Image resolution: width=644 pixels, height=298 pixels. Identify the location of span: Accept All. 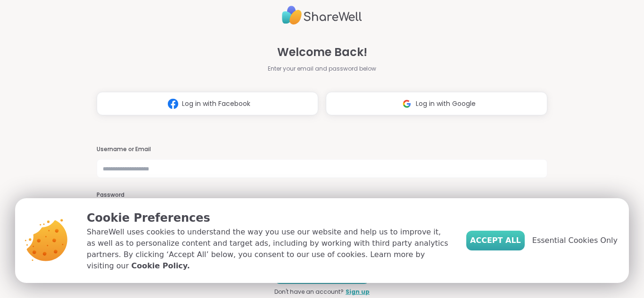
(495, 241).